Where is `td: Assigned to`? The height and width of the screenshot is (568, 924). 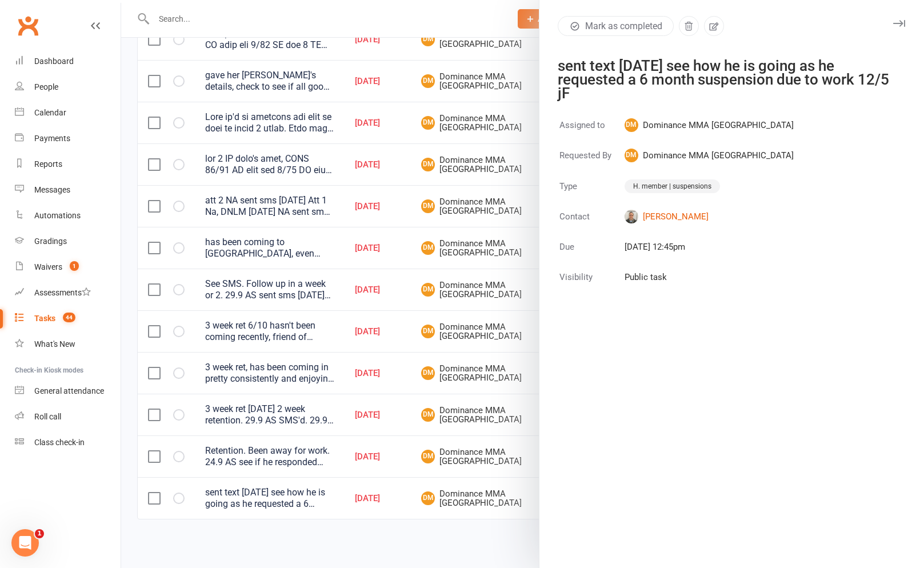 td: Assigned to is located at coordinates (591, 132).